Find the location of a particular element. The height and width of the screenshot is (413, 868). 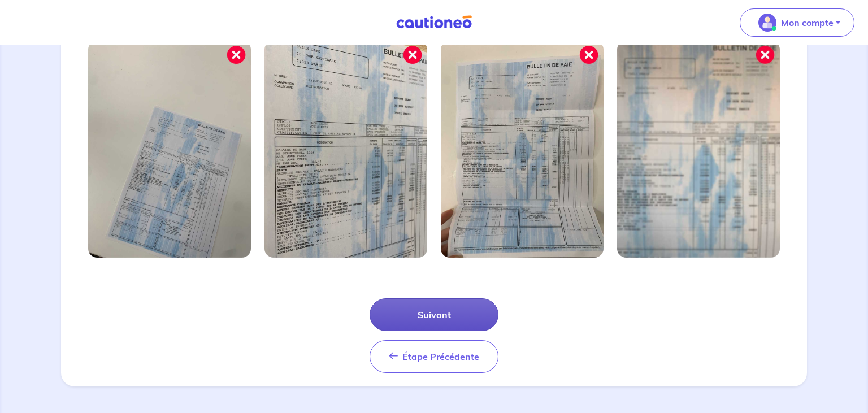

p: Mon compte is located at coordinates (807, 23).